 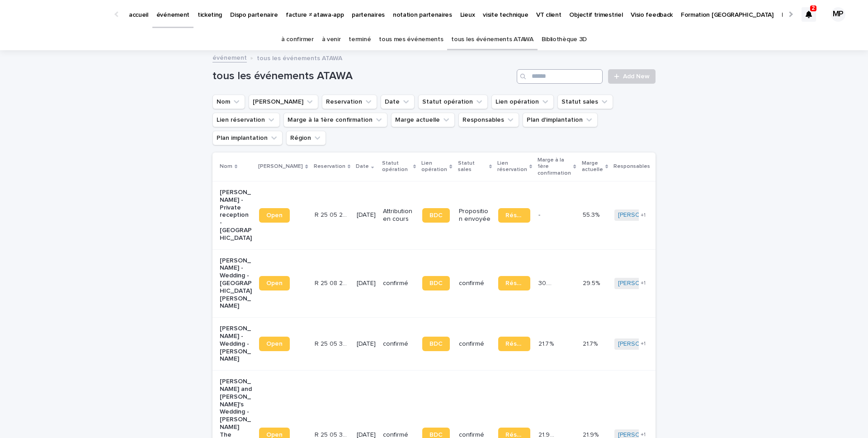 What do you see at coordinates (298, 40) in the screenshot?
I see `a: à confirmer` at bounding box center [298, 40].